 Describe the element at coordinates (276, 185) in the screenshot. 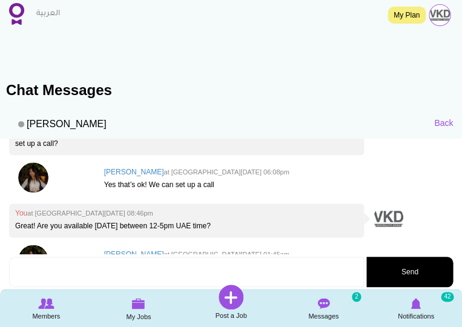

I see `p: Yes that’s ok! We can set up a call` at that location.